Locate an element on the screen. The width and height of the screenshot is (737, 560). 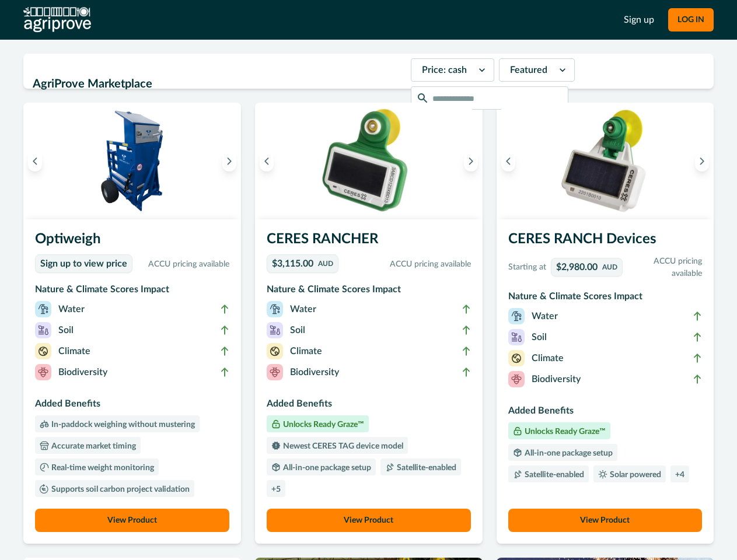
p: + 5 is located at coordinates (276, 489).